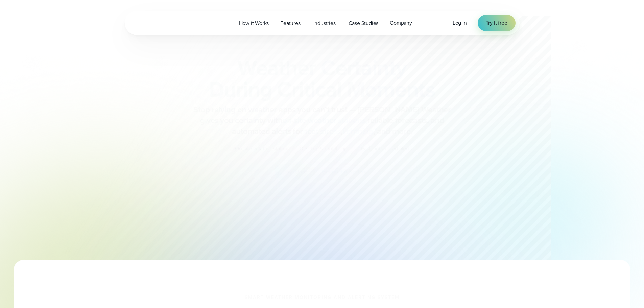  Describe the element at coordinates (290, 23) in the screenshot. I see `span: Features` at that location.